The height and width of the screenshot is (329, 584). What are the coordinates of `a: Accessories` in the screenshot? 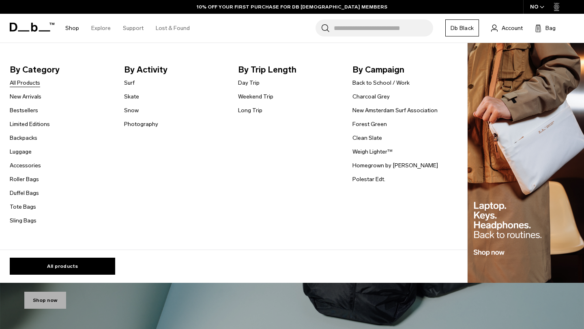 It's located at (25, 165).